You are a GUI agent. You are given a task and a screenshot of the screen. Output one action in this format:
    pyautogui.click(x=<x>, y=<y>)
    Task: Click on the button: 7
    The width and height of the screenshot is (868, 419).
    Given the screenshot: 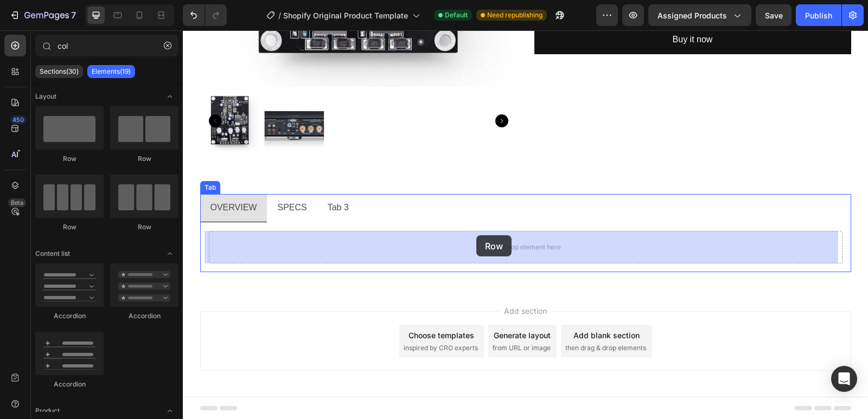 What is the action you would take?
    pyautogui.click(x=43, y=15)
    